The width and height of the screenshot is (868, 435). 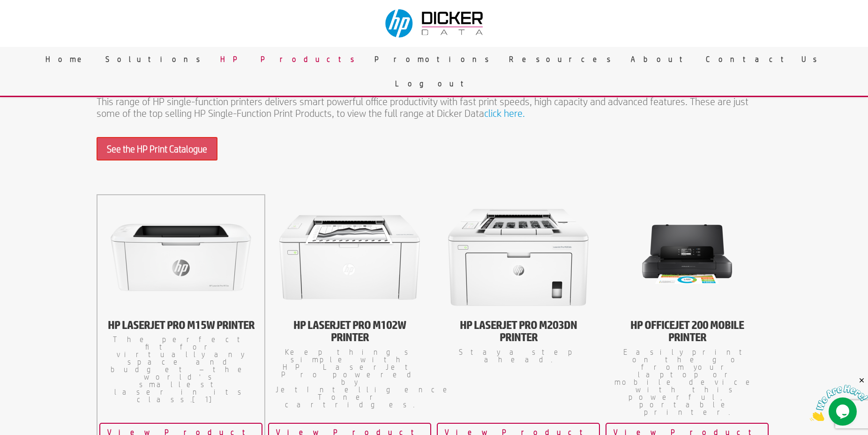 I want to click on h2: HP OfficeJet 200 Mobile Printer, so click(x=687, y=331).